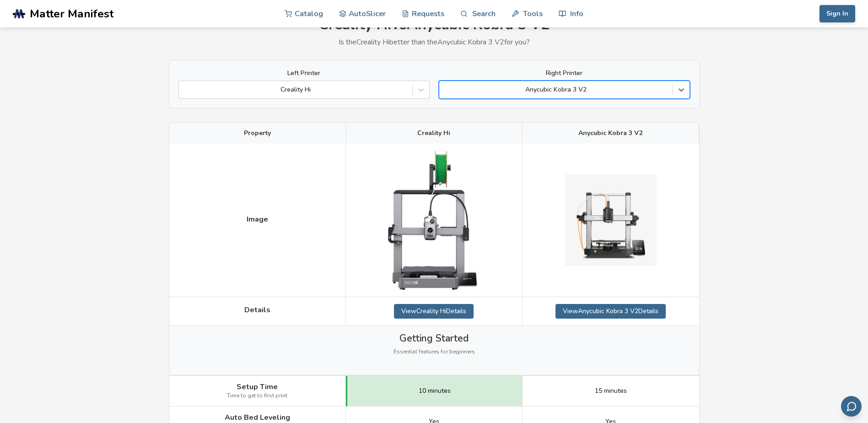  Describe the element at coordinates (434, 338) in the screenshot. I see `span: Getting Started` at that location.